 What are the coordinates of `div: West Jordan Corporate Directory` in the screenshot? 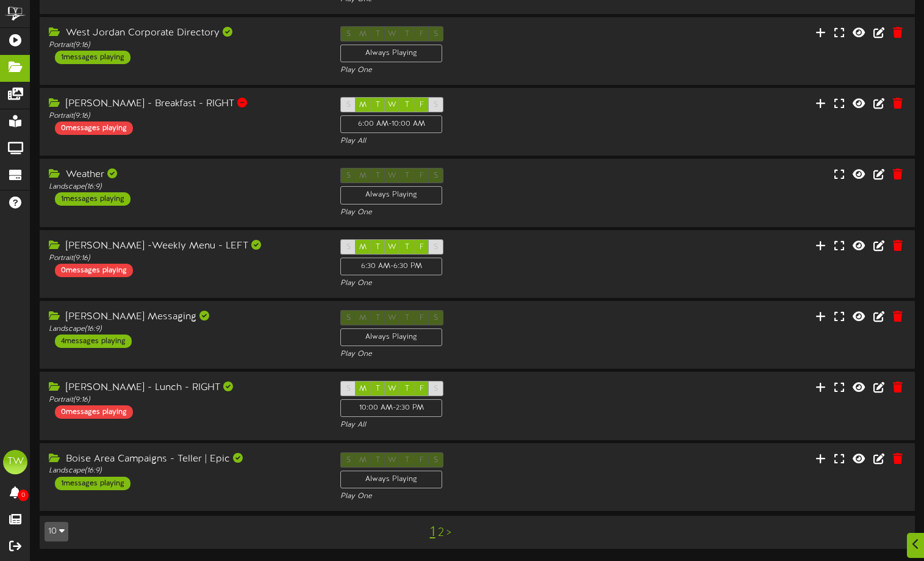 It's located at (185, 33).